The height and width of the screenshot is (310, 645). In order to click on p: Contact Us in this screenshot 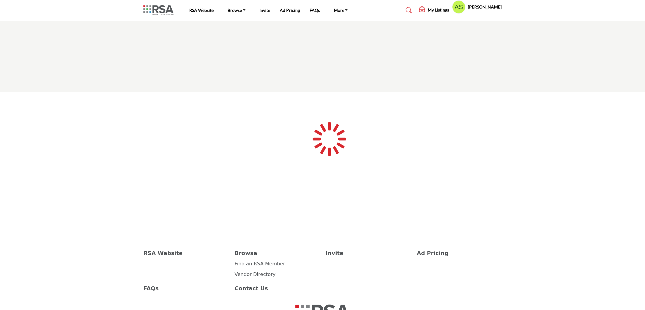, I will do `click(277, 288)`.